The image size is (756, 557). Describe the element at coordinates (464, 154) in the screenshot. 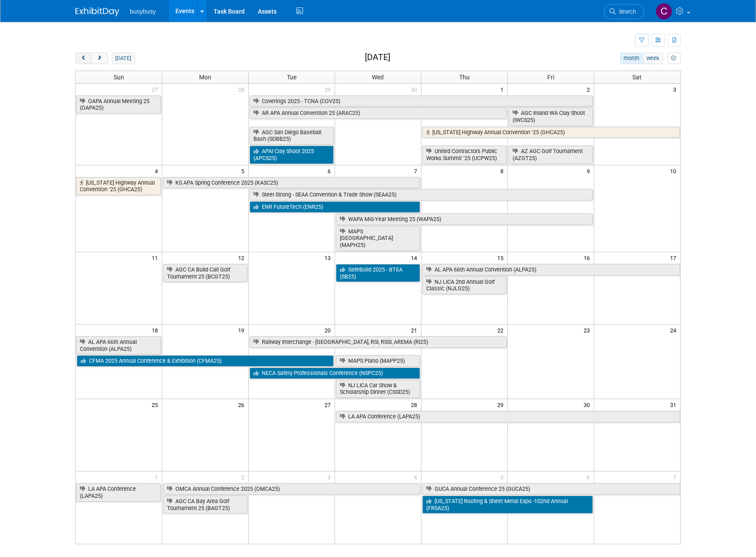

I see `a: United Contractors Public Works Summit ’25 (UCPW25)` at that location.